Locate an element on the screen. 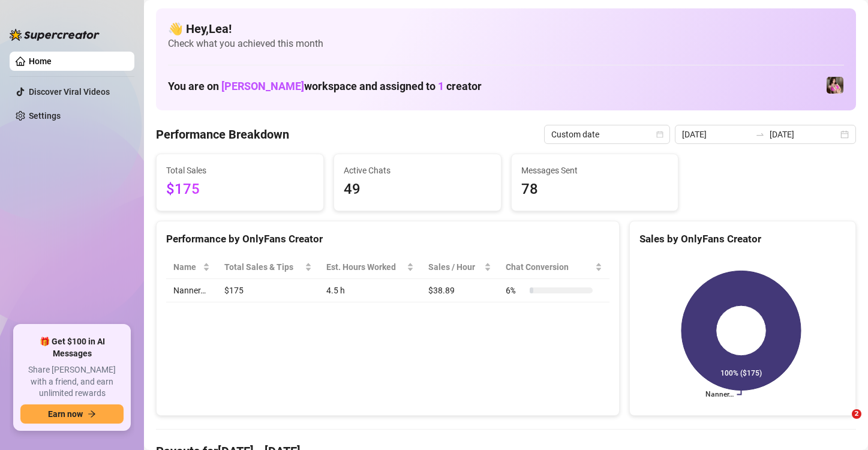  span: 49 is located at coordinates (418, 190).